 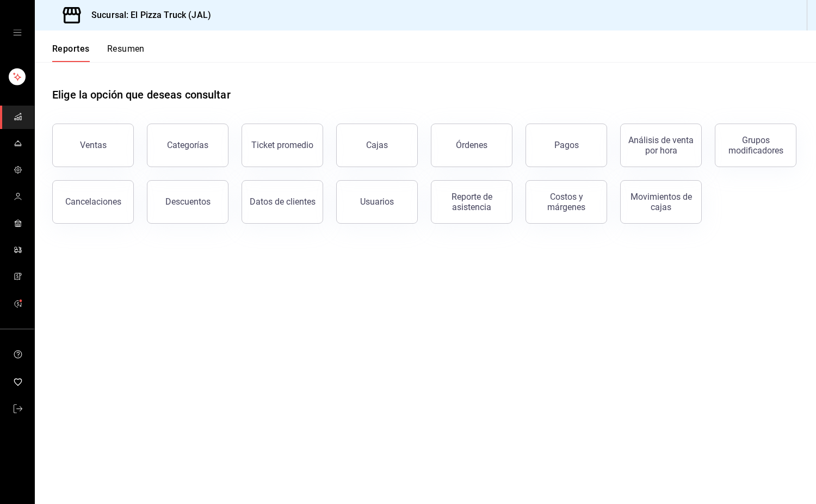 What do you see at coordinates (99, 53) in the screenshot?
I see `div: navigation tabs` at bounding box center [99, 53].